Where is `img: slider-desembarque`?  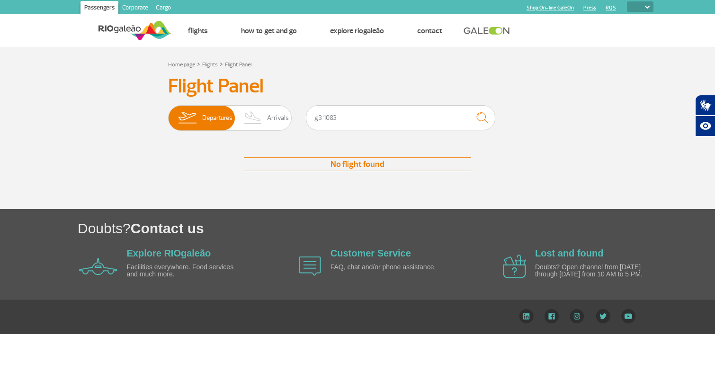 img: slider-desembarque is located at coordinates (253, 118).